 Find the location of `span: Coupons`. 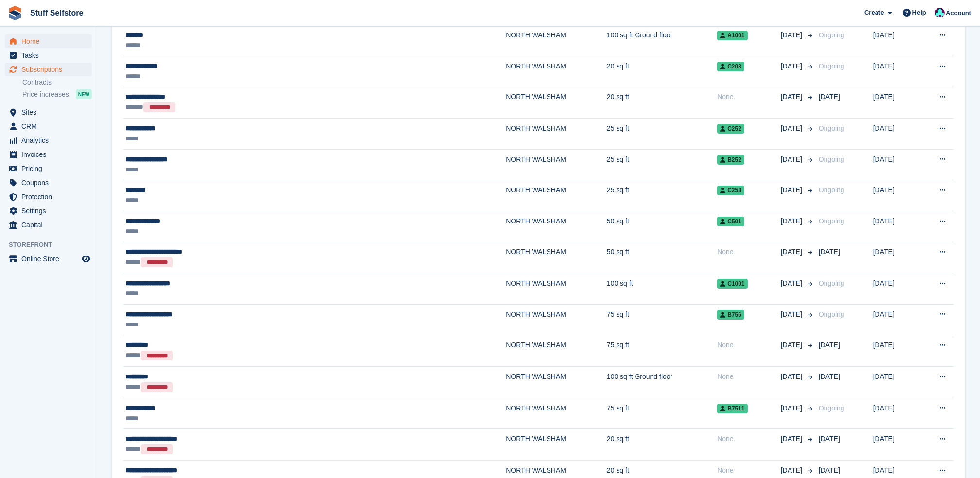

span: Coupons is located at coordinates (51, 183).